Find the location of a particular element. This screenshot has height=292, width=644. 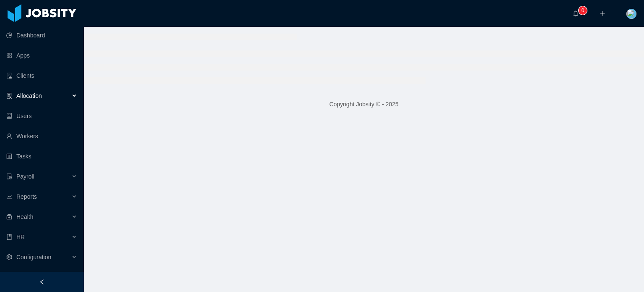

a: icon: pie-chartDashboard is located at coordinates (42, 35).